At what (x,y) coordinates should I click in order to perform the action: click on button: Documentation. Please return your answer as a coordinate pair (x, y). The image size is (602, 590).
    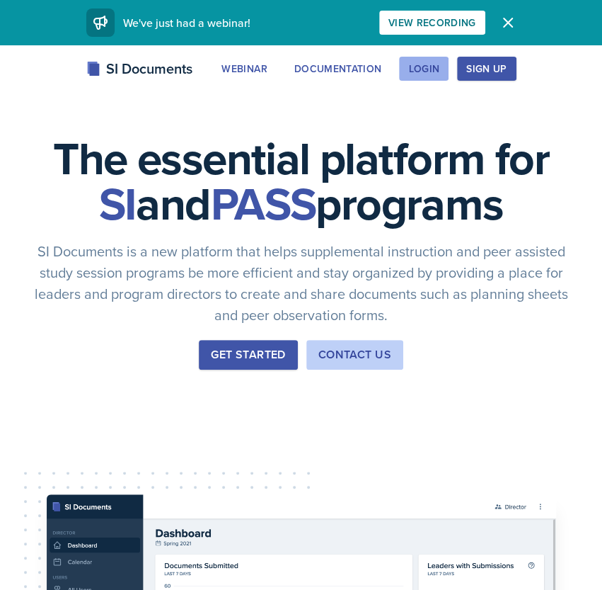
    Looking at the image, I should click on (338, 69).